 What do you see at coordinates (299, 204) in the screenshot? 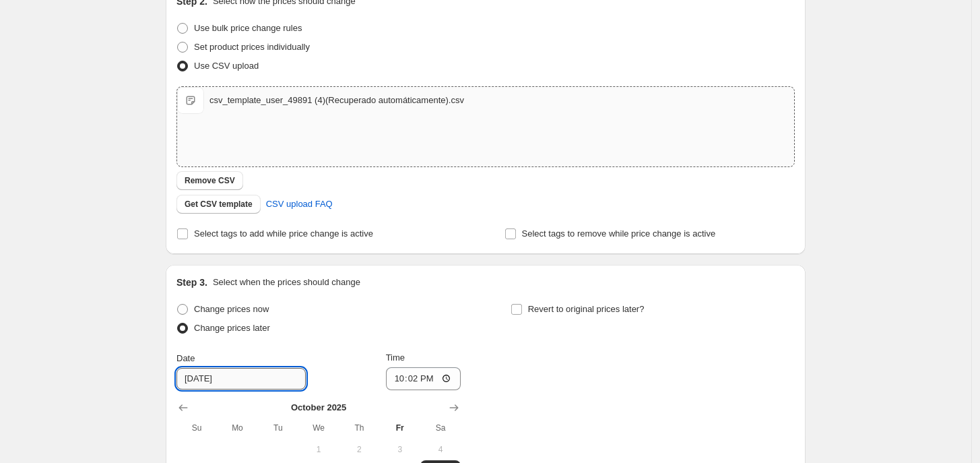
I see `a: CSV upload FAQ` at bounding box center [299, 204].